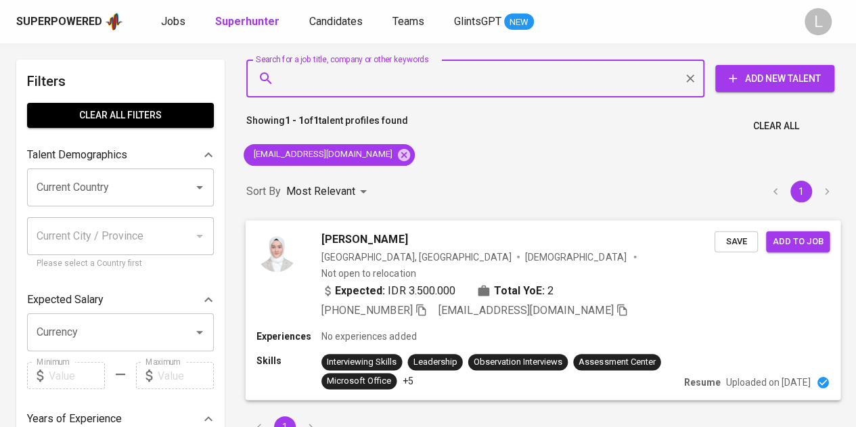 The image size is (856, 427). What do you see at coordinates (316, 120) in the screenshot?
I see `b: 1` at bounding box center [316, 120].